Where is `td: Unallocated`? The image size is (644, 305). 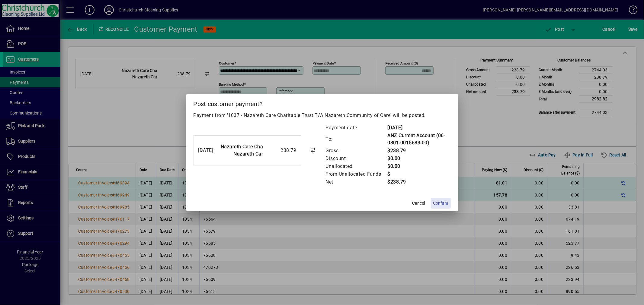 td: Unallocated is located at coordinates (356, 166).